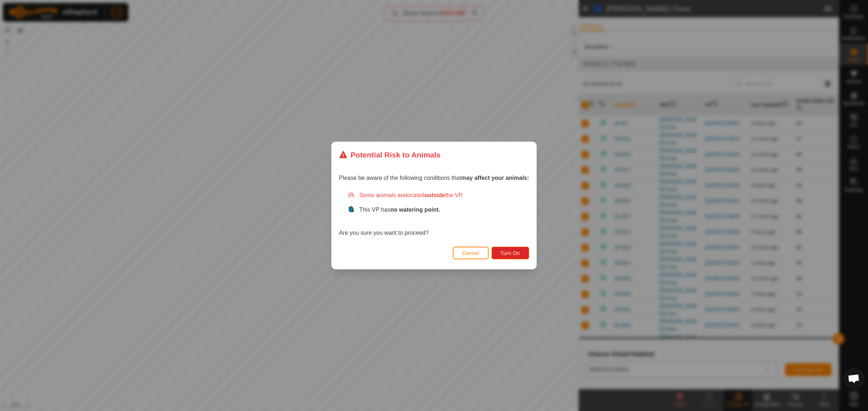  Describe the element at coordinates (415, 210) in the screenshot. I see `strong: no watering point.` at that location.